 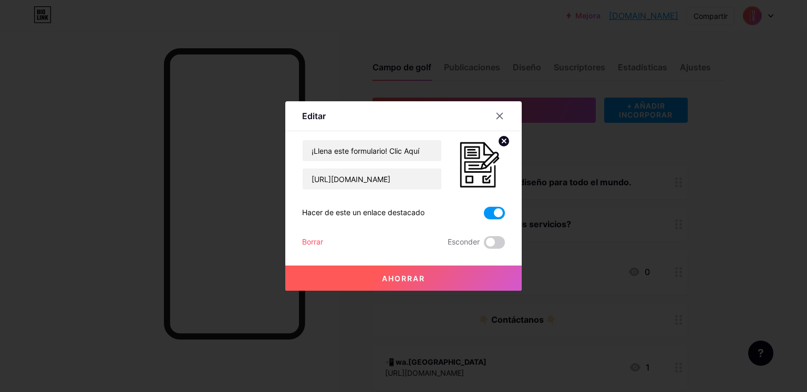 What do you see at coordinates (403, 278) in the screenshot?
I see `font: Ahorrar` at bounding box center [403, 278].